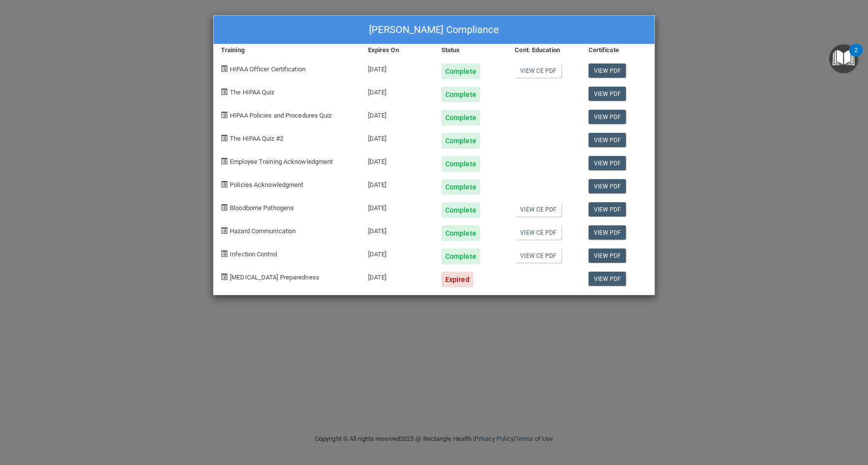 Image resolution: width=868 pixels, height=465 pixels. Describe the element at coordinates (267, 69) in the screenshot. I see `span: HIPAA Officer Certification` at that location.